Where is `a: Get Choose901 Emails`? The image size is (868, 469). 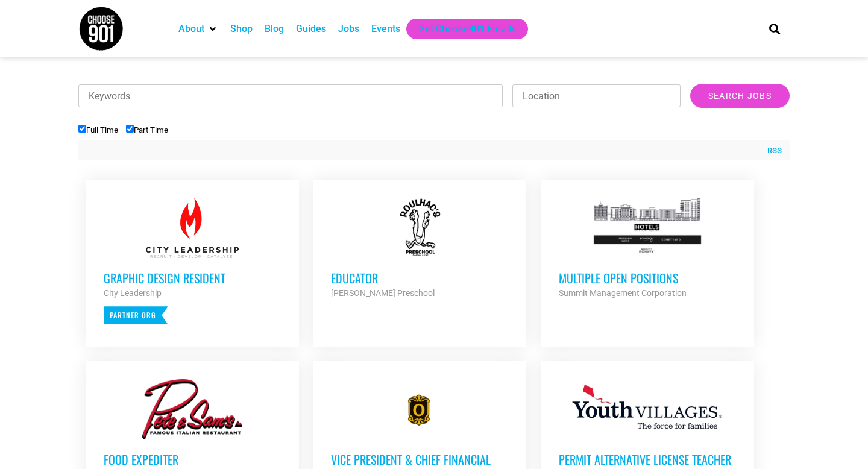
a: Get Choose901 Emails is located at coordinates (467, 29).